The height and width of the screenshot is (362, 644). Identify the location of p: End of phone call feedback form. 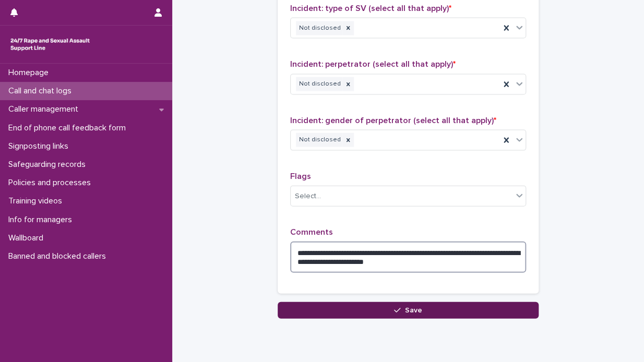
(69, 128).